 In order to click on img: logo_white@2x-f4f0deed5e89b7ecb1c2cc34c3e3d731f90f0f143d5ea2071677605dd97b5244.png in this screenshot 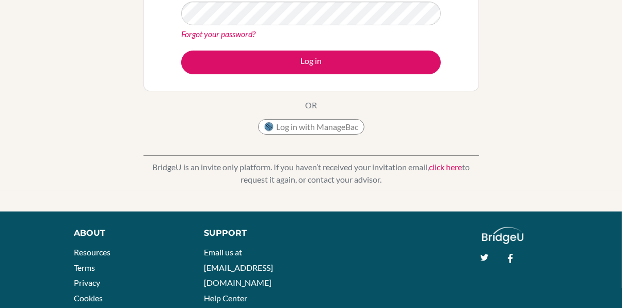, I will do `click(502, 235)`.